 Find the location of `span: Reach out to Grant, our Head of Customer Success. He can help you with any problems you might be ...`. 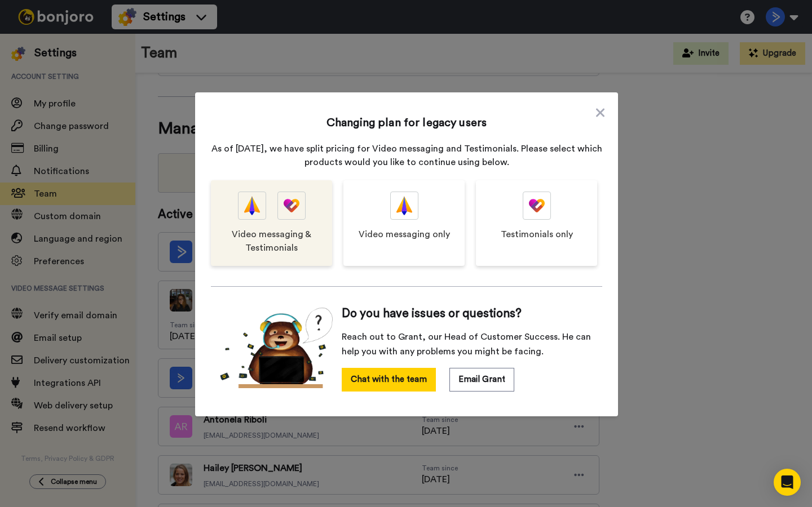

span: Reach out to Grant, our Head of Customer Success. He can help you with any problems you might be ... is located at coordinates (468, 344).